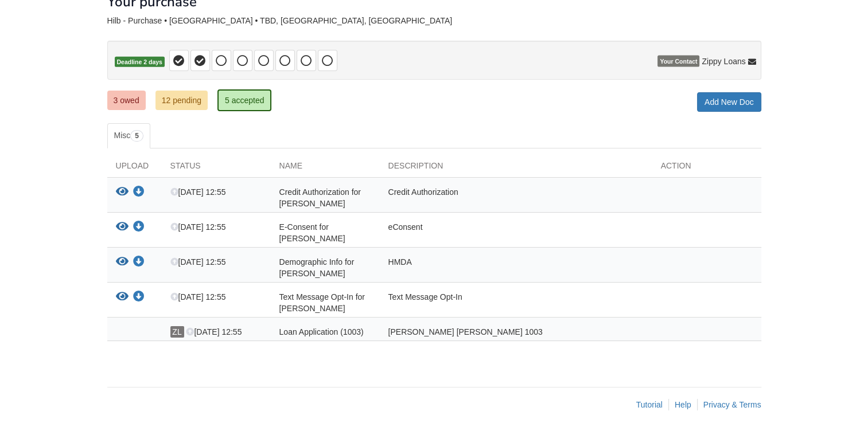 This screenshot has width=868, height=423. Describe the element at coordinates (516, 169) in the screenshot. I see `div: Description` at that location.